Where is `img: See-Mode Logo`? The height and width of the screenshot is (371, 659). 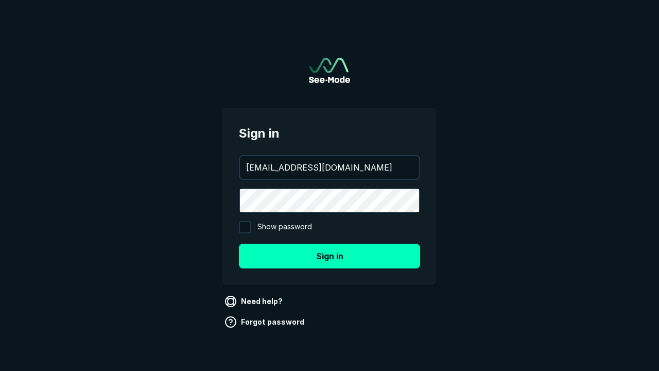
img: See-Mode Logo is located at coordinates (329, 70).